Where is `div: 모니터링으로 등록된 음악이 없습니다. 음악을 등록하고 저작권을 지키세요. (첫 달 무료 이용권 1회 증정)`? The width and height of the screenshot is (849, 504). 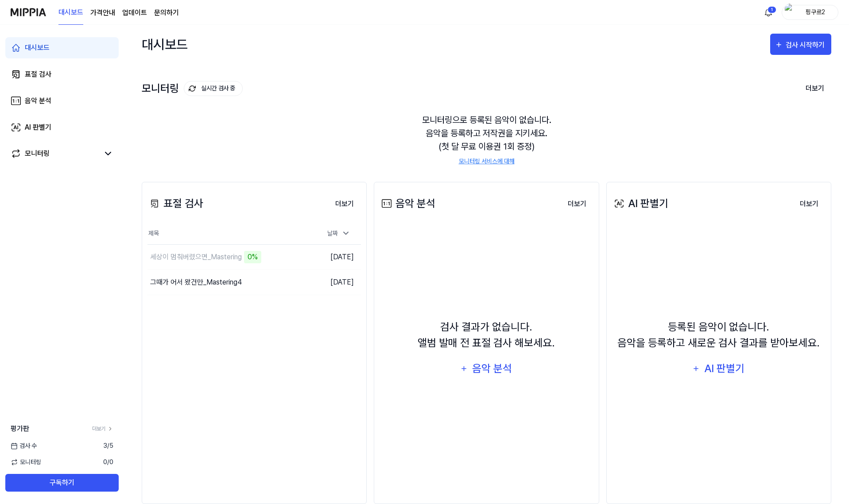 div: 모니터링으로 등록된 음악이 없습니다. 음악을 등록하고 저작권을 지키세요. (첫 달 무료 이용권 1회 증정) is located at coordinates (486, 139).